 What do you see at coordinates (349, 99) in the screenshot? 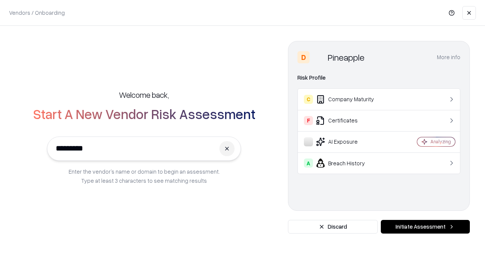
I see `div: Company Maturity` at bounding box center [349, 99].